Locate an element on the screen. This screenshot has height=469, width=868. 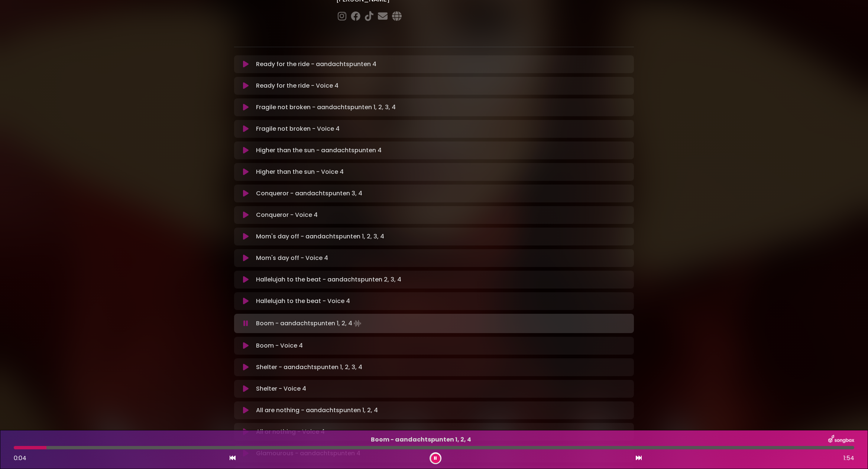
p: Ready for the ride - Voice 4 is located at coordinates (442, 86).